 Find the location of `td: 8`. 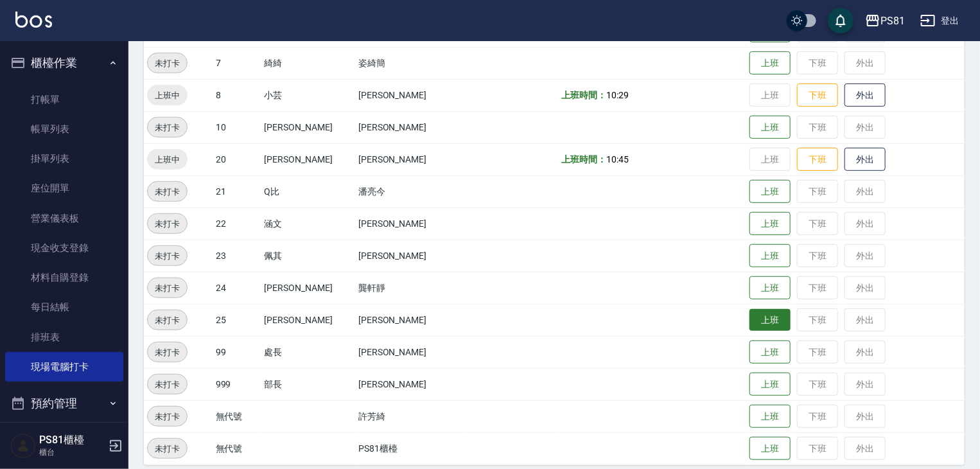

td: 8 is located at coordinates (237, 95).